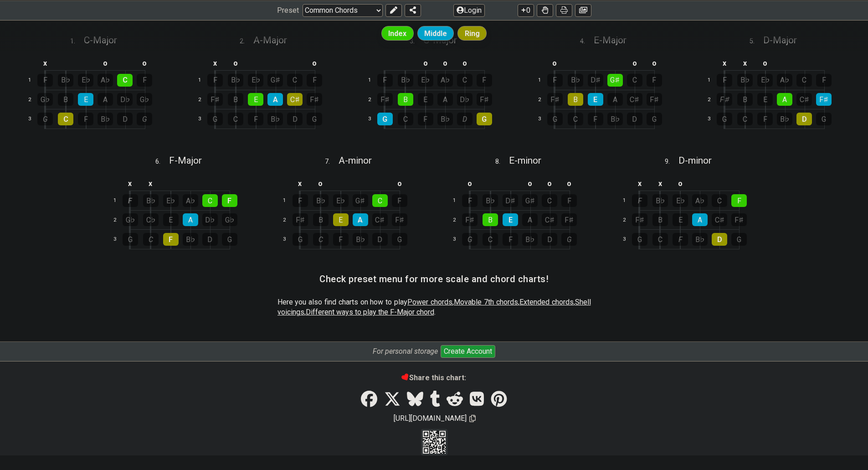  What do you see at coordinates (435, 400) in the screenshot?
I see `a: Tumblr` at bounding box center [435, 400].